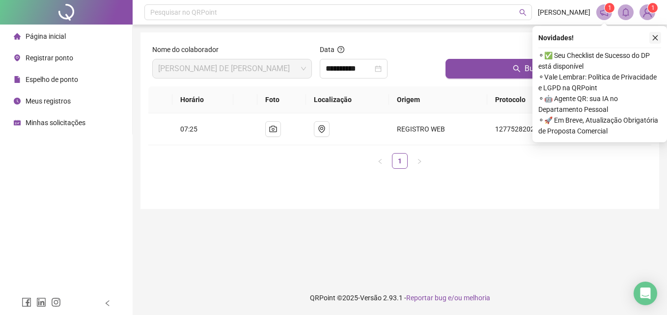 The image size is (667, 315). I want to click on td: REGISTRO WEB, so click(438, 129).